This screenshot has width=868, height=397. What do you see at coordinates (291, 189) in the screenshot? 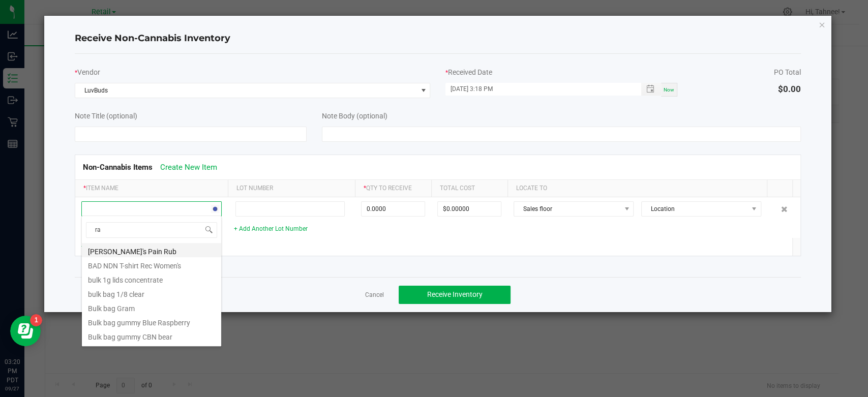
I see `th: Lot Number` at bounding box center [291, 189].